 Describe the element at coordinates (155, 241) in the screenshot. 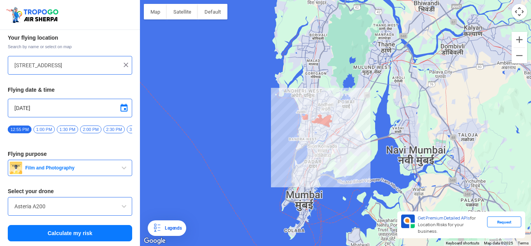

I see `img: Google` at that location.